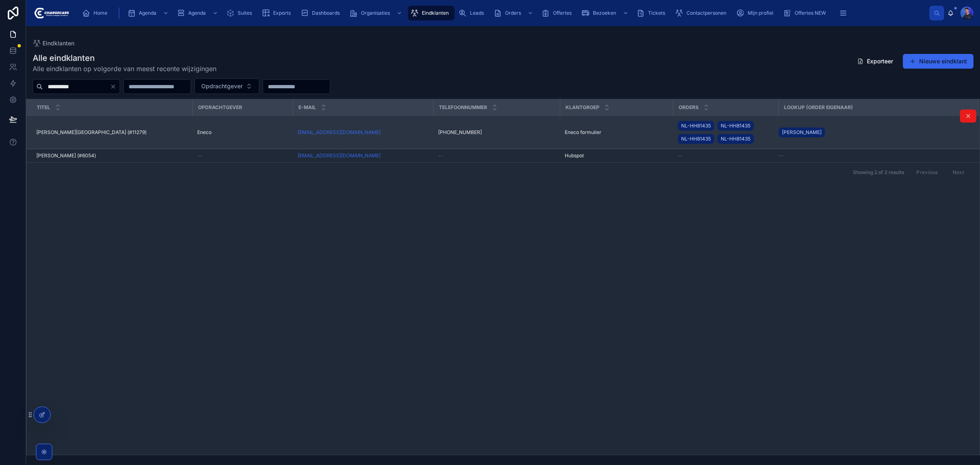 Image resolution: width=980 pixels, height=465 pixels. I want to click on button: Nieuwe eindklant, so click(938, 61).